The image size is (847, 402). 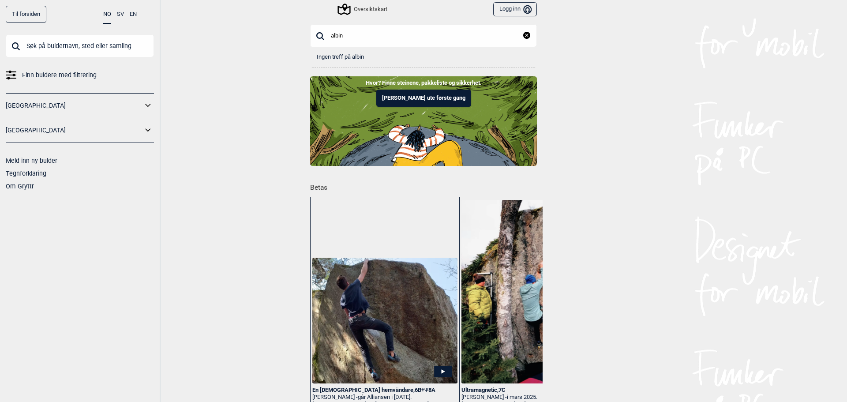 I want to click on span: Ingen treff på albin, so click(x=340, y=56).